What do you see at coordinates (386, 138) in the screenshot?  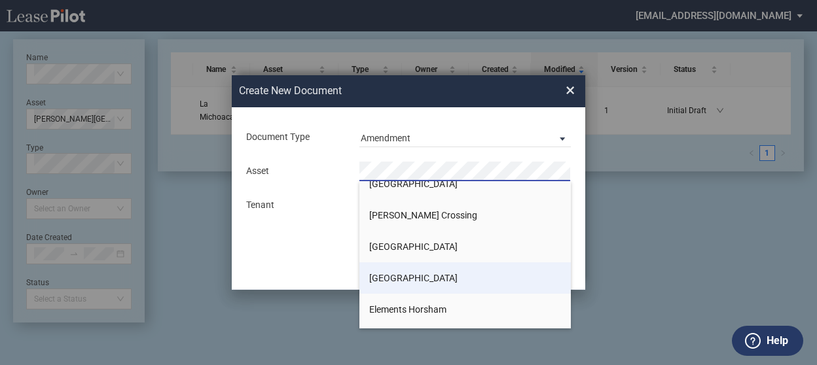 I see `div: Amendment` at bounding box center [386, 138].